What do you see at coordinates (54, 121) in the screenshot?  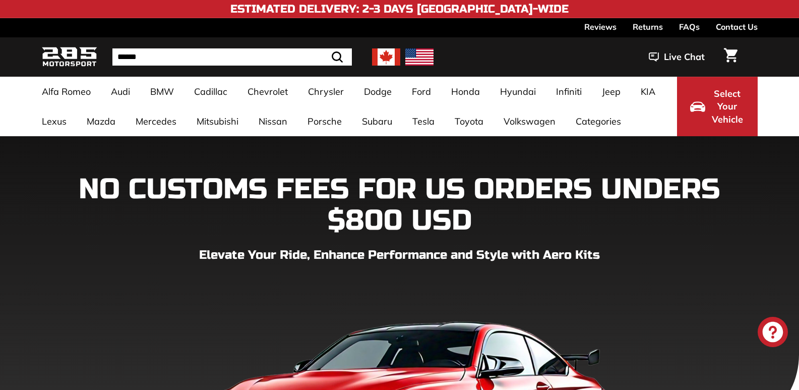 I see `a: Lexus` at bounding box center [54, 121].